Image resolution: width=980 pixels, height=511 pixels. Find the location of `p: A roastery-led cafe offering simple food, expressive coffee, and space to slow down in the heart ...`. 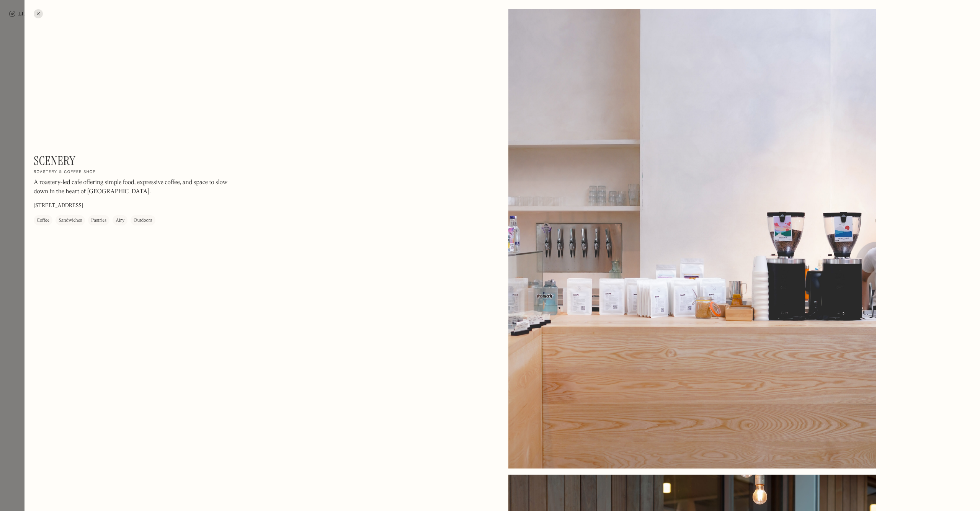

p: A roastery-led cafe offering simple food, expressive coffee, and space to slow down in the heart ... is located at coordinates (137, 187).